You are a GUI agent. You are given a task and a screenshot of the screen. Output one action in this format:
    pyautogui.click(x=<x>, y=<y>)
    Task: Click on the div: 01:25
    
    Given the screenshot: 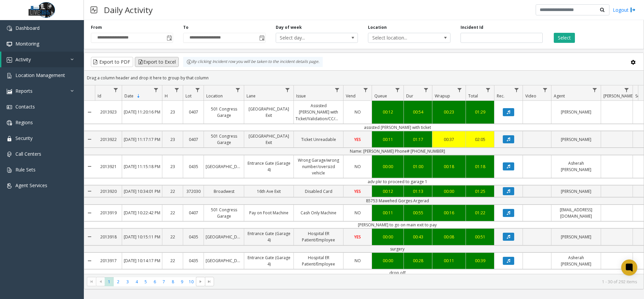 What is the action you would take?
    pyautogui.click(x=480, y=191)
    